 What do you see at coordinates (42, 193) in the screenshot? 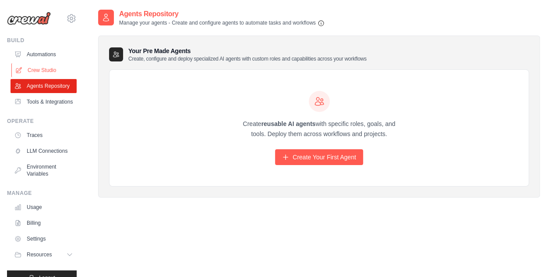
I see `div: Manage` at bounding box center [42, 193].